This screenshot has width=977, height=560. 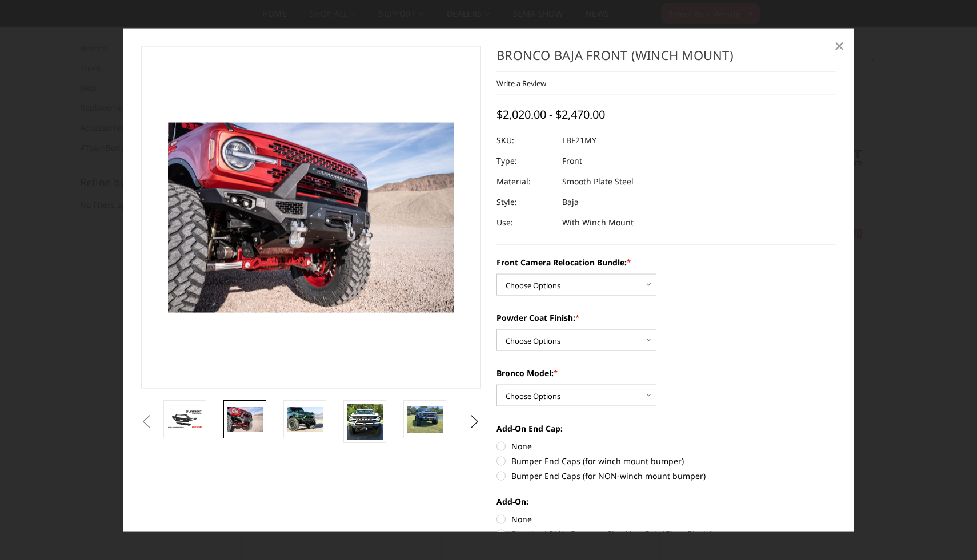 What do you see at coordinates (146, 422) in the screenshot?
I see `button: Previous` at bounding box center [146, 422].